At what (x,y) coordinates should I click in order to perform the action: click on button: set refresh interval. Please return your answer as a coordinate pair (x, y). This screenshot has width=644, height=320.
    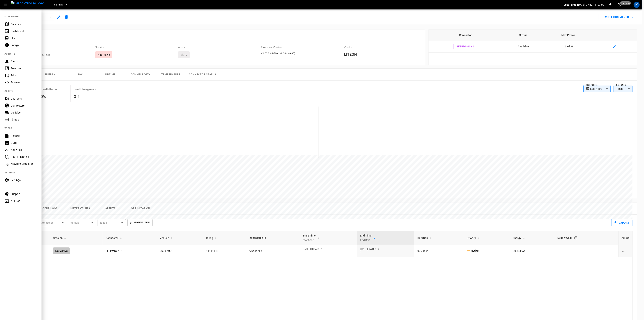
    Looking at the image, I should click on (620, 5).